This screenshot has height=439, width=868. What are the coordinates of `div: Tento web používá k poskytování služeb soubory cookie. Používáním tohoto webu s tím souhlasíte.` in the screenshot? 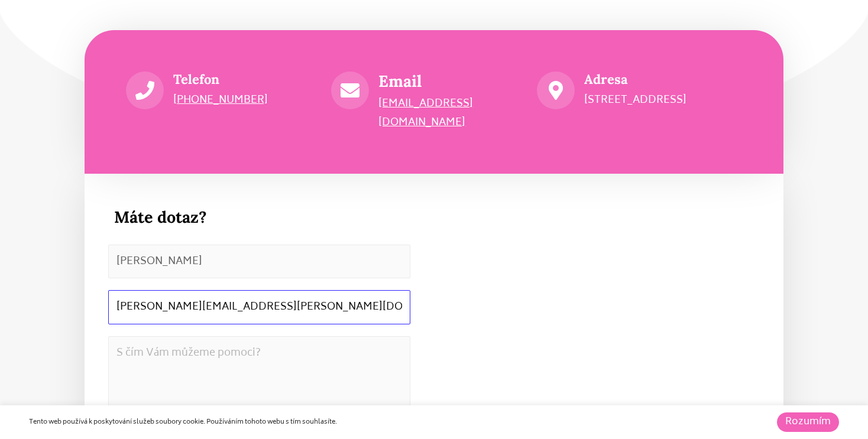 It's located at (312, 423).